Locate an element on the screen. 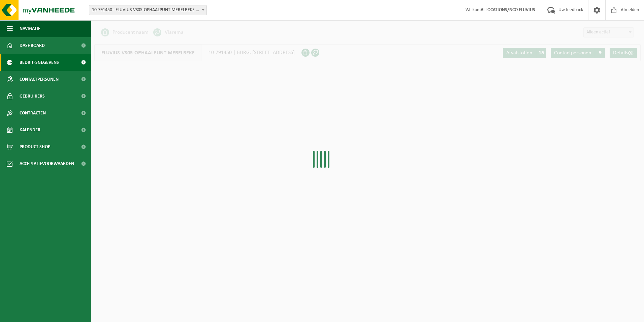  span: Acceptatievoorwaarden is located at coordinates (47, 164).